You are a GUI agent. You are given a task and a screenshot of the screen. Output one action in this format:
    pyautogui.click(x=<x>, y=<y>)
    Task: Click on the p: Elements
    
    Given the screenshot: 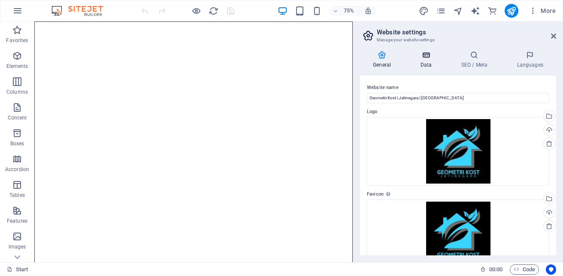 What is the action you would take?
    pyautogui.click(x=17, y=66)
    